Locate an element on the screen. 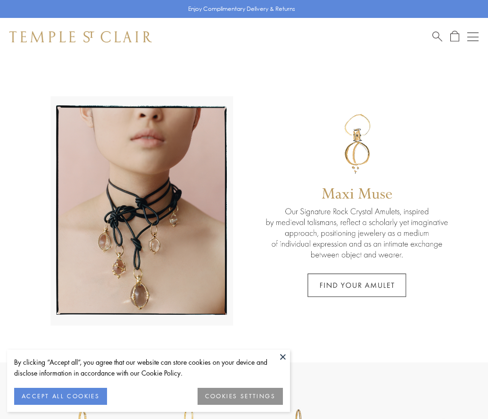 This screenshot has width=488, height=419. img: Temple St. Clair is located at coordinates (81, 37).